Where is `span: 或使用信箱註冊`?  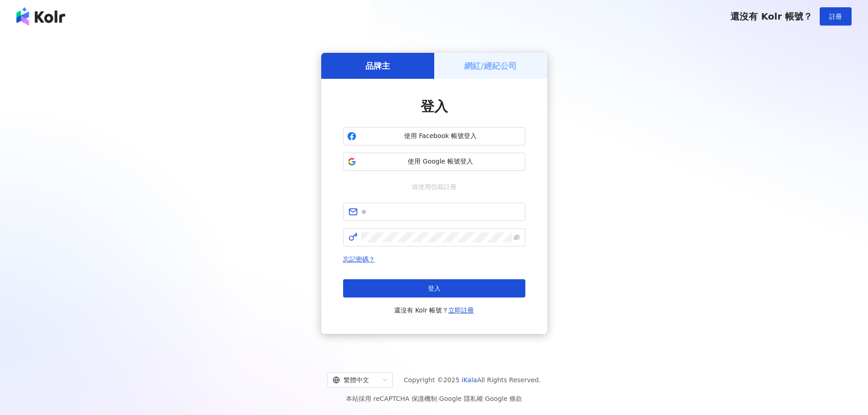
span: 或使用信箱註冊 is located at coordinates (434, 187).